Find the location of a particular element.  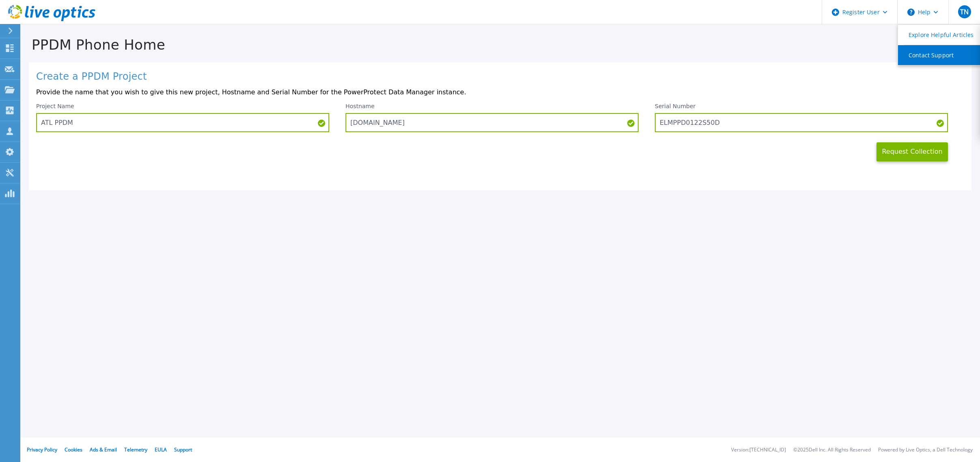

a: Cookies is located at coordinates (73, 449).